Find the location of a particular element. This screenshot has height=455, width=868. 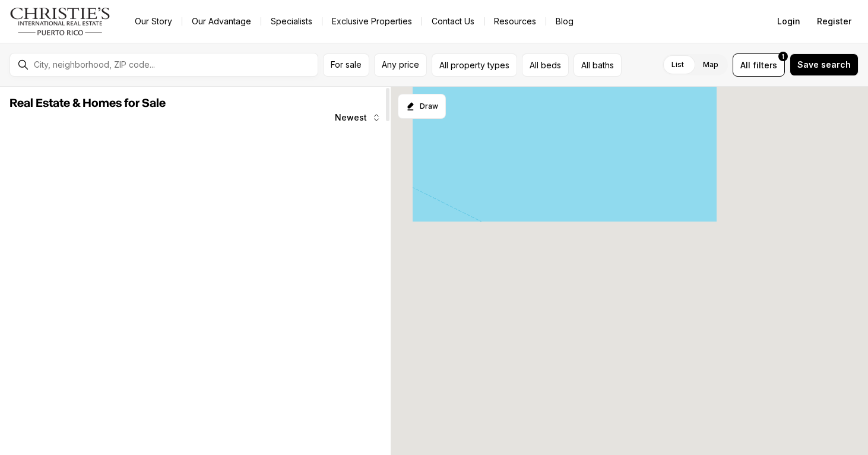

img: logo is located at coordinates (60, 21).